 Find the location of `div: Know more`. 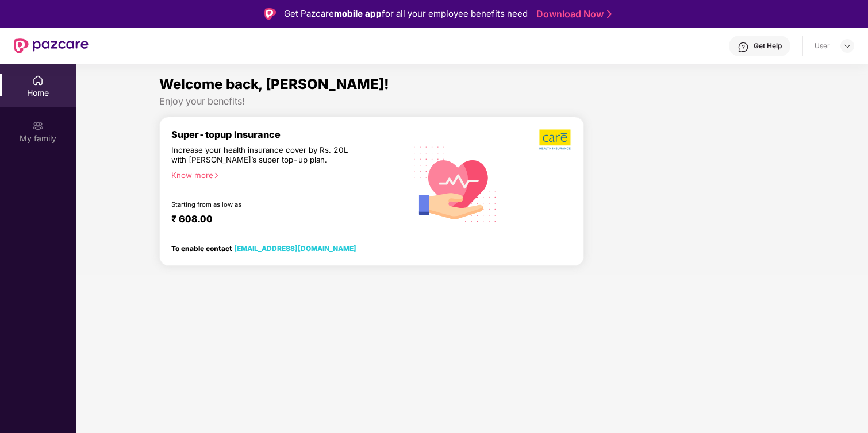

div: Know more is located at coordinates (285, 175).